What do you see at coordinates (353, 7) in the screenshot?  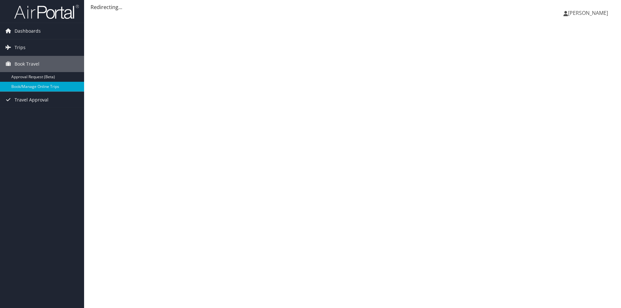 I see `div: Redirecting...` at bounding box center [353, 7].